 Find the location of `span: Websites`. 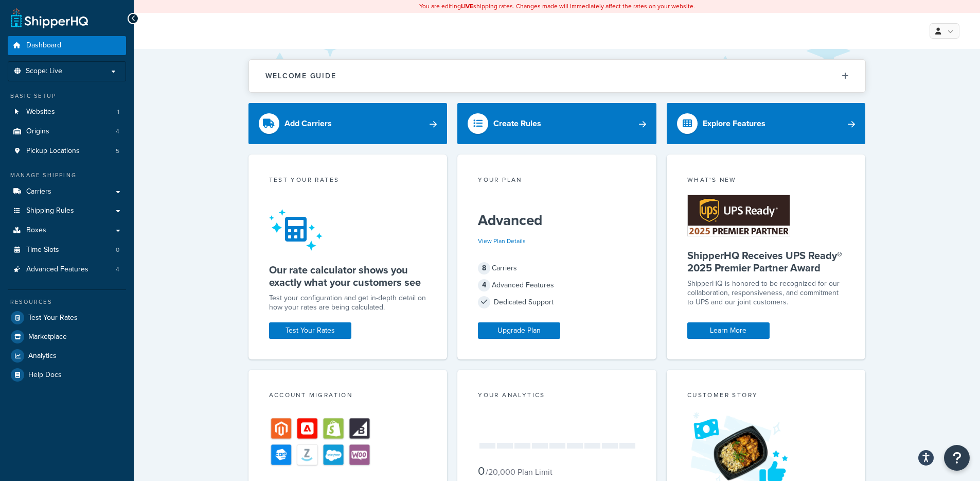

span: Websites is located at coordinates (40, 112).